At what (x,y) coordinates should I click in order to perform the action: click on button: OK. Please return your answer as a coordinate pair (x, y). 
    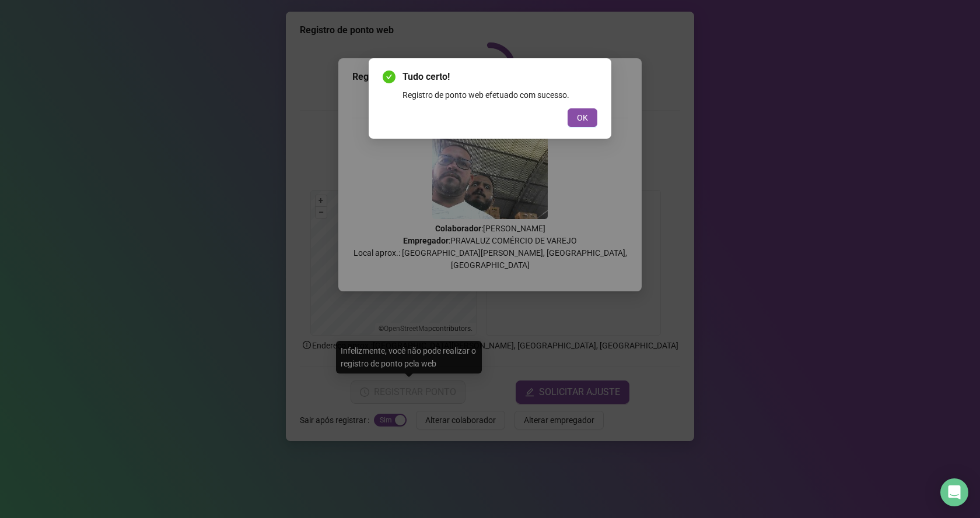
    Looking at the image, I should click on (582, 118).